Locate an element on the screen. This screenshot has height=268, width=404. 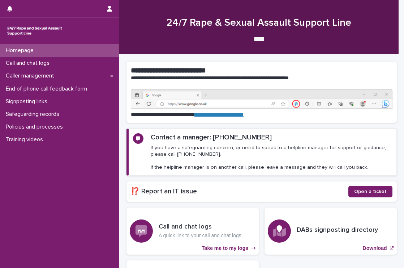
p: If you have a safeguarding concern, or need to speak to a helpline manager for support or guidanc... is located at coordinates (272, 157).